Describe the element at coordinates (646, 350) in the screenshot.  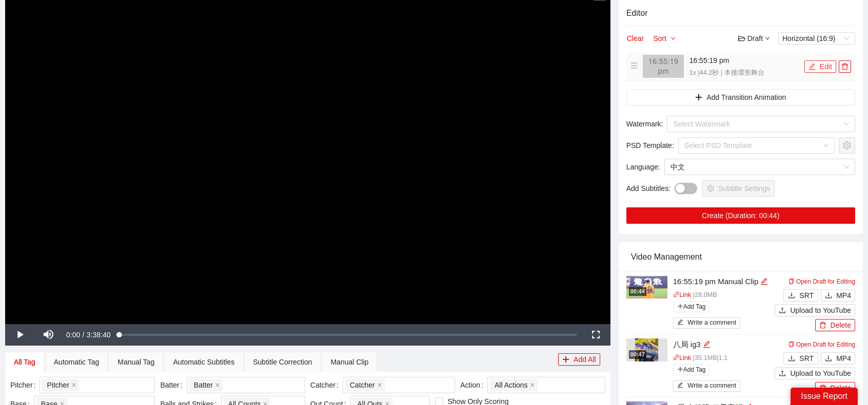
I see `img: 312a2e55-f79a-4e12-88de-97ade152c881.jpg` at that location.